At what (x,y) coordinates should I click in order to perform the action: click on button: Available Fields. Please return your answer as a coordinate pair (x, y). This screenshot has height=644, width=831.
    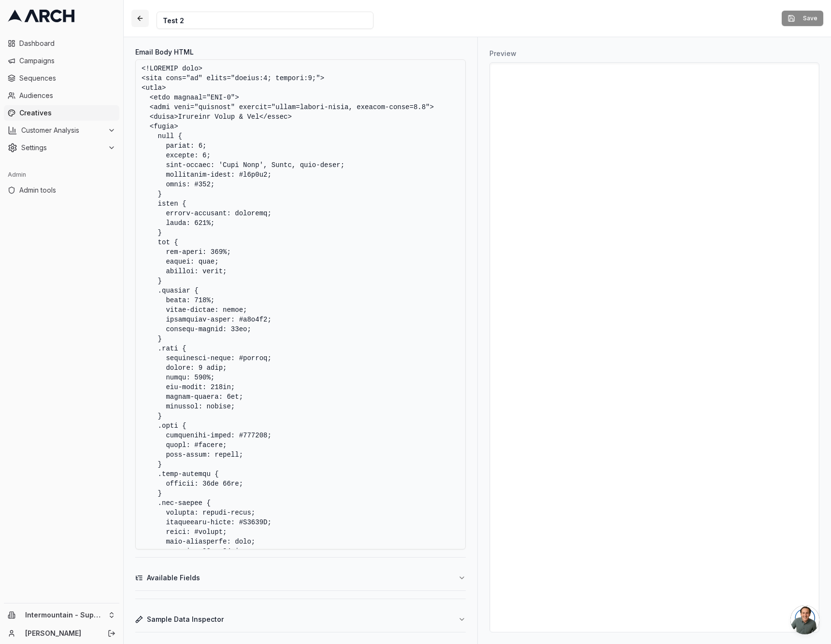
    Looking at the image, I should click on (300, 578).